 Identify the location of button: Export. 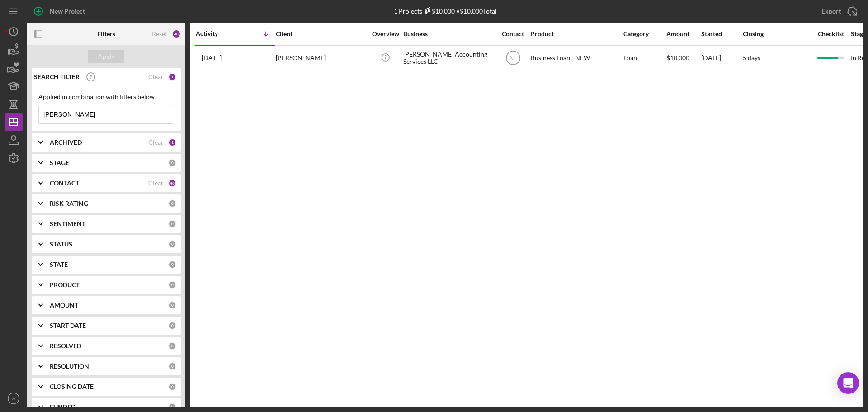
(838, 11).